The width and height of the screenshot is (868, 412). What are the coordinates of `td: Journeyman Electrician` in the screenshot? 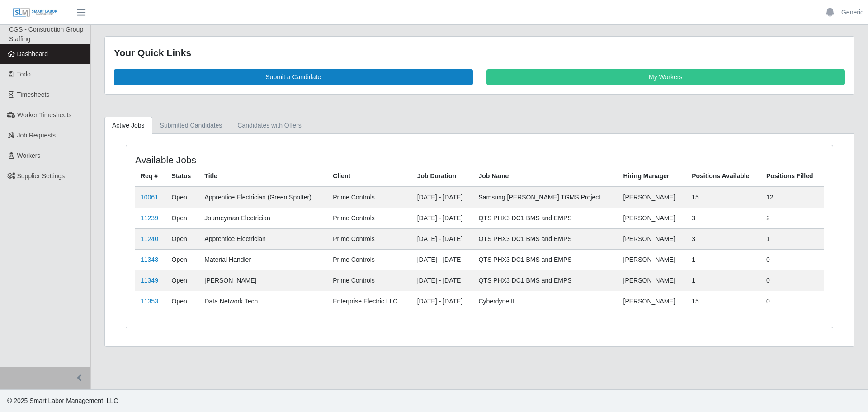 It's located at (263, 218).